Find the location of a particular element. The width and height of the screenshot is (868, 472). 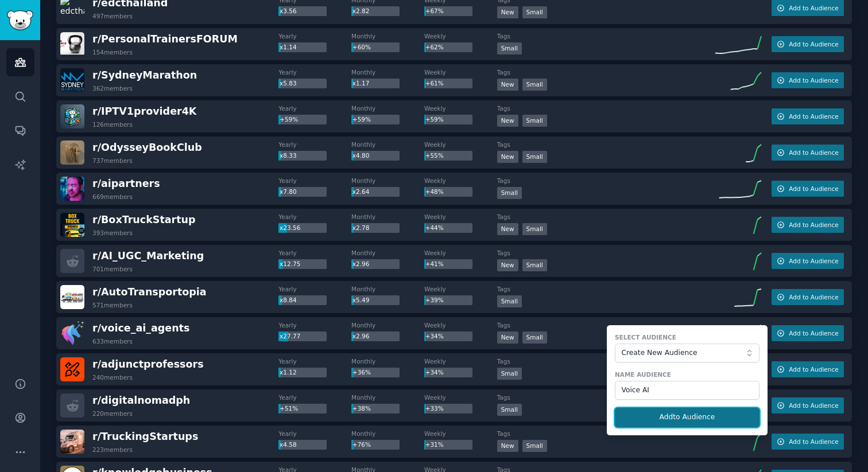

span: r/ AutoTransportopia is located at coordinates (149, 292).